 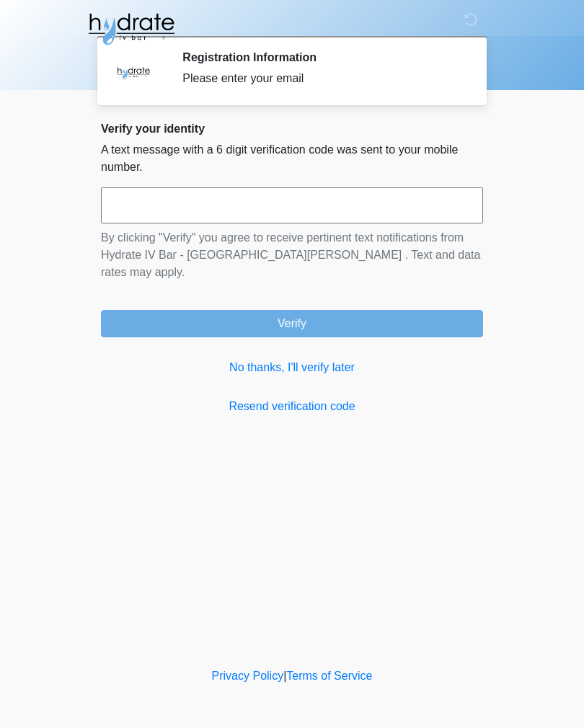 I want to click on a: Privacy Policy, so click(x=248, y=676).